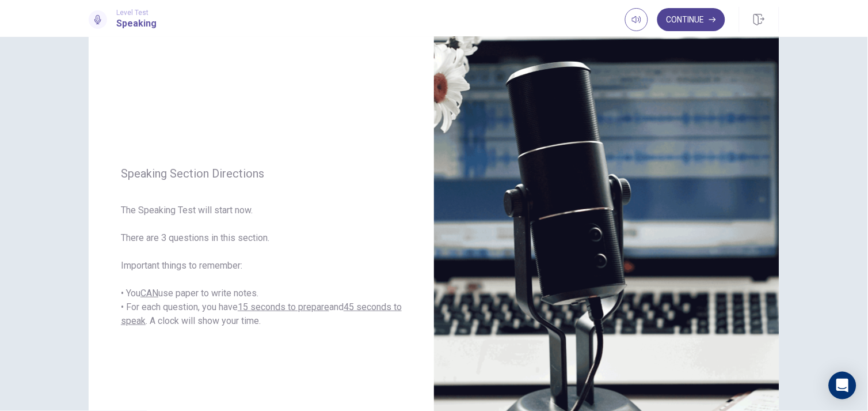 The image size is (868, 411). Describe the element at coordinates (691, 20) in the screenshot. I see `button: Continue` at that location.